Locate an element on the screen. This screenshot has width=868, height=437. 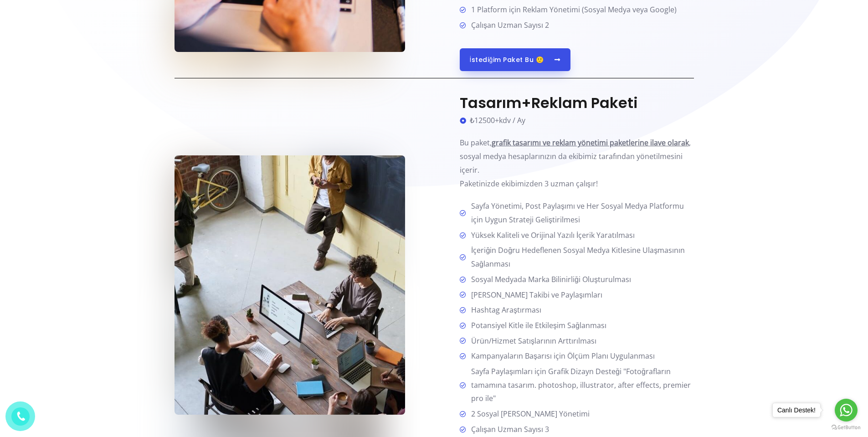
span: Hashtag Araştırması is located at coordinates (504, 310).